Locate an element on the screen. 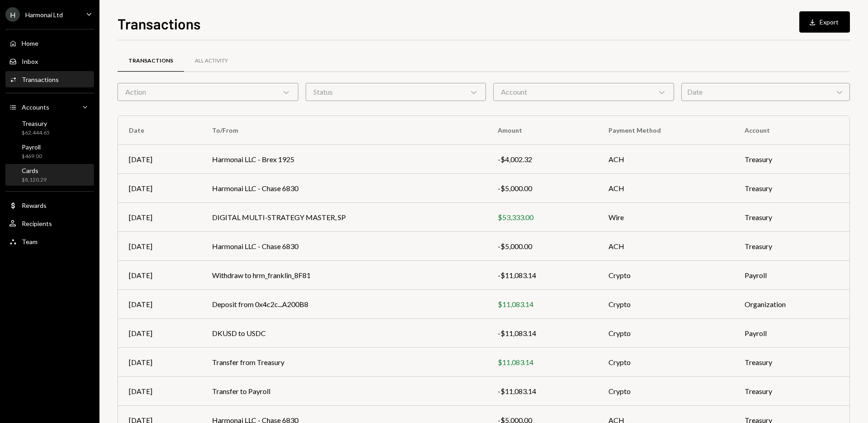 The image size is (868, 423). div: Harmonai Ltd is located at coordinates (44, 14).